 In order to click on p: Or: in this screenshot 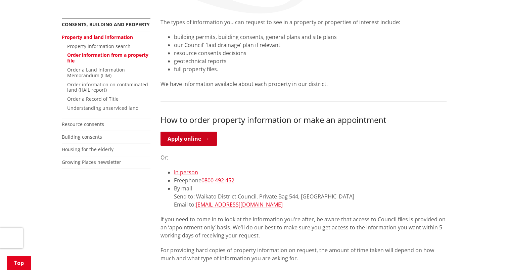, I will do `click(304, 158)`.